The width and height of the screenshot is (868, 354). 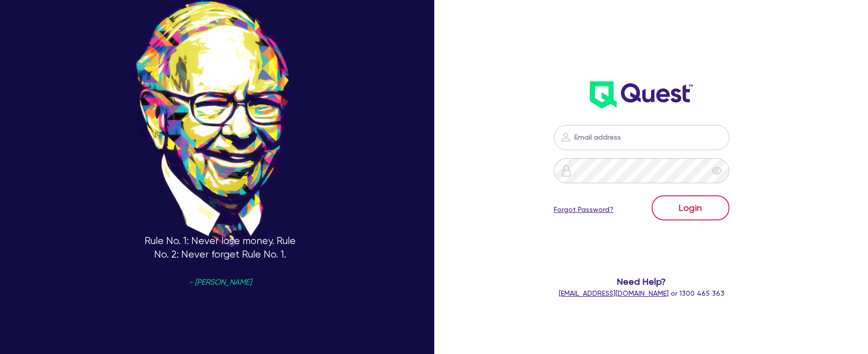 What do you see at coordinates (690, 208) in the screenshot?
I see `button: Login` at bounding box center [690, 208].